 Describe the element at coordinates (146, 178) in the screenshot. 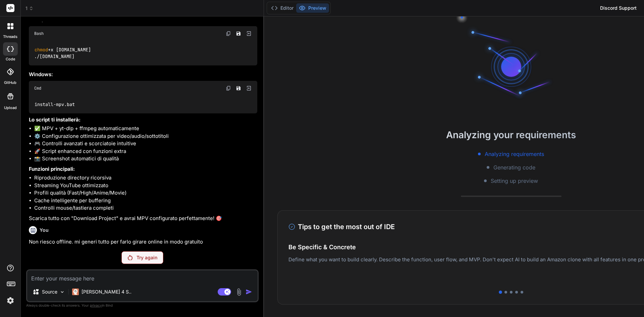

I see `li: Riproduzione directory ricorsiva` at that location.